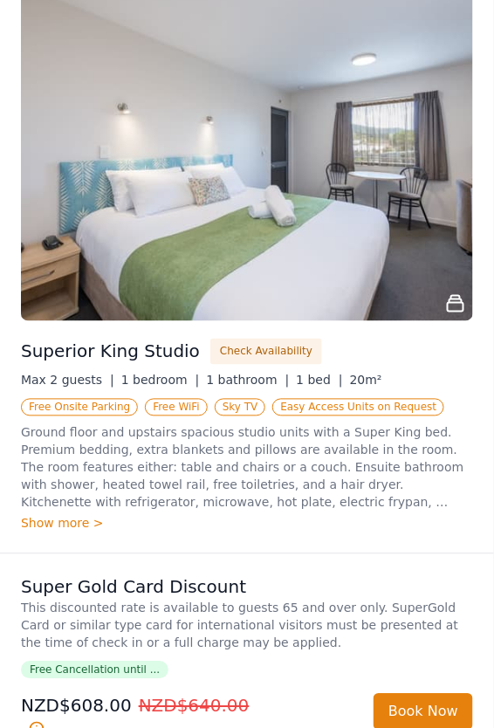  I want to click on span: Free WiFi, so click(176, 407).